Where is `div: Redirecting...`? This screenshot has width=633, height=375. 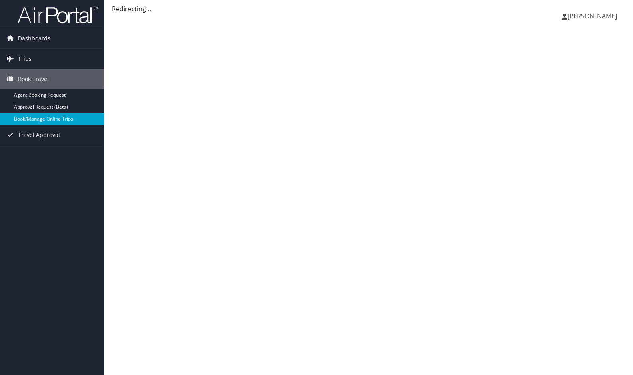
div: Redirecting... is located at coordinates (368, 9).